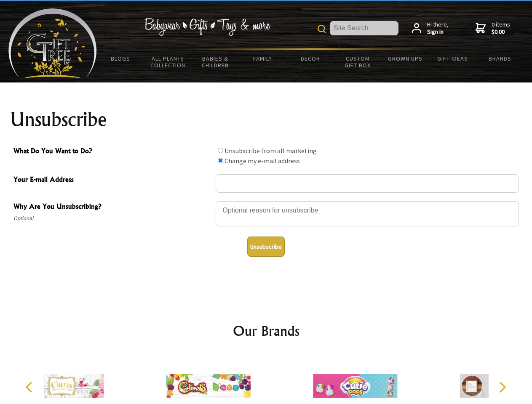 The image size is (532, 404). I want to click on span: Optional, so click(112, 219).